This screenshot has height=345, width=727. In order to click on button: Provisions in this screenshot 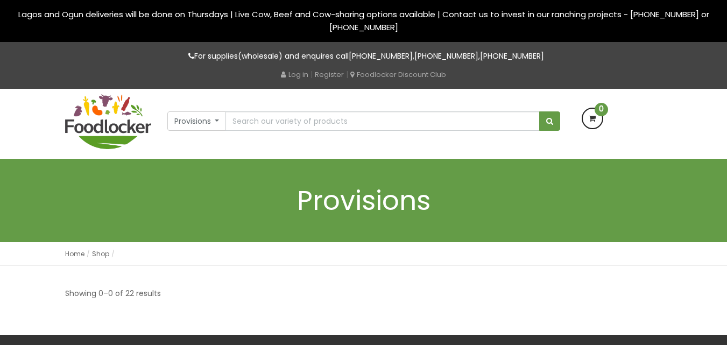, I will do `click(197, 121)`.